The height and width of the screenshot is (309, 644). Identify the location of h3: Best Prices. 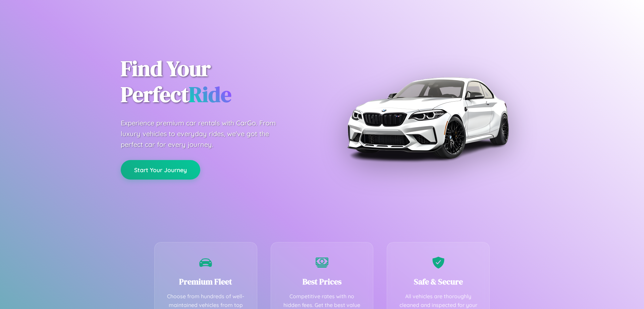
(322, 281).